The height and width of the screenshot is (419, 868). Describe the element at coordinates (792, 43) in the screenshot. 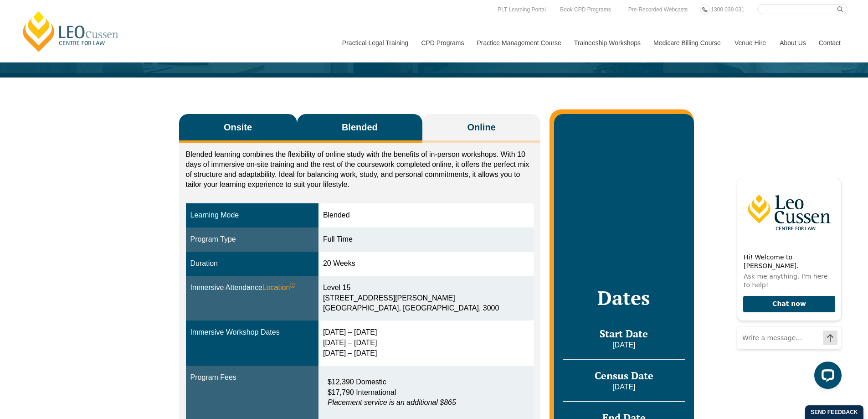

I see `a: About Us` at that location.